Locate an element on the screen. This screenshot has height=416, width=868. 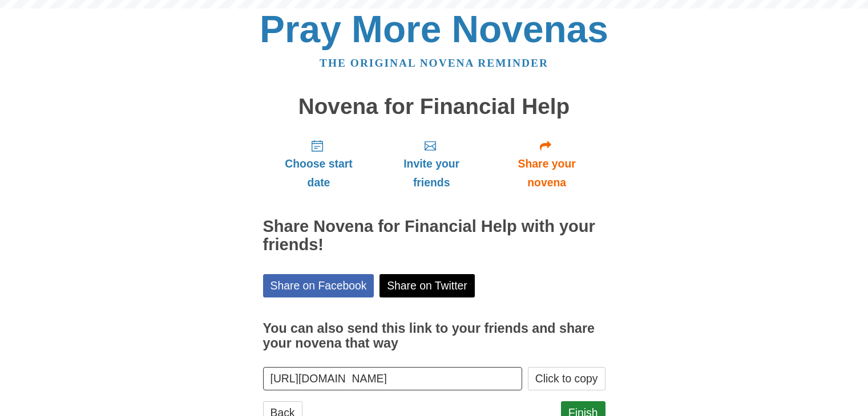
button: Click to copy is located at coordinates (566, 378).